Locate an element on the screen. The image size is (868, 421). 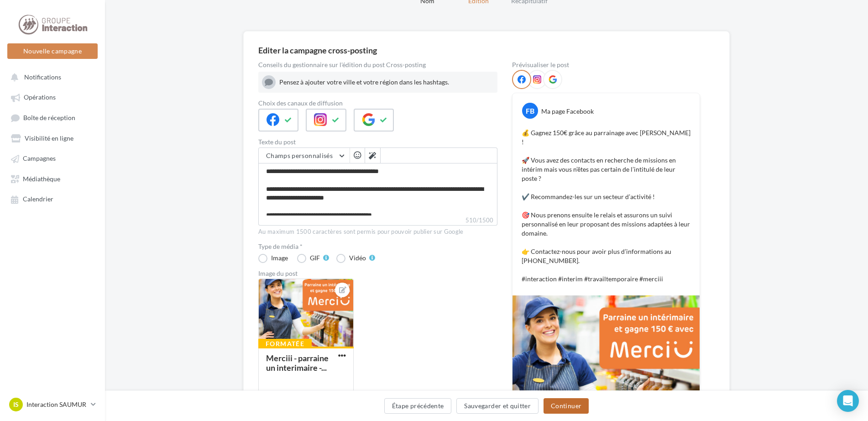
label: Choix des canaux de diffusion is located at coordinates (378, 103).